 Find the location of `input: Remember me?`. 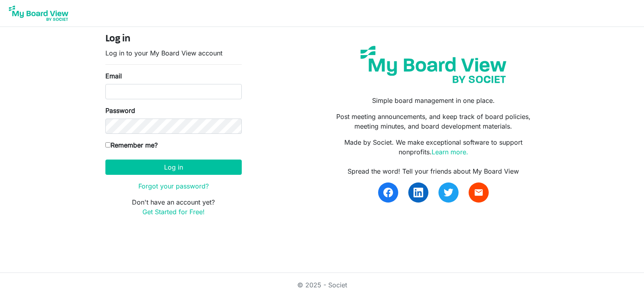

input: Remember me? is located at coordinates (108, 145).